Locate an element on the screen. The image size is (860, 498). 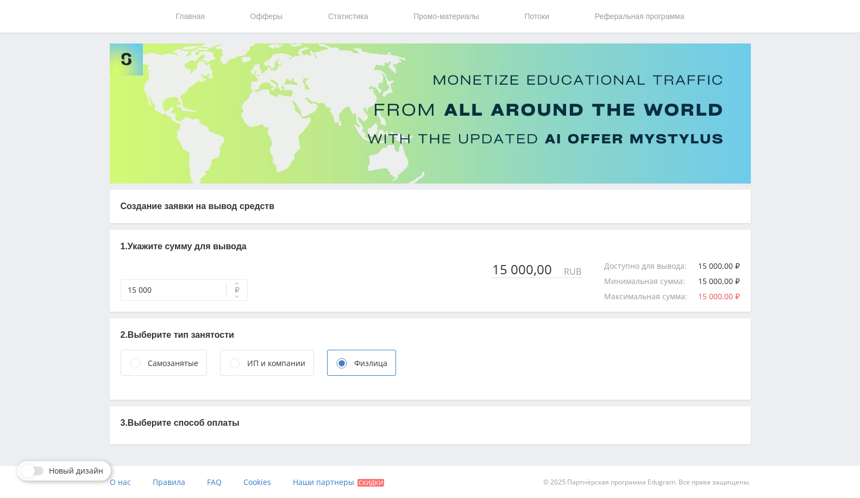
span: Новый дизайн is located at coordinates (76, 471).